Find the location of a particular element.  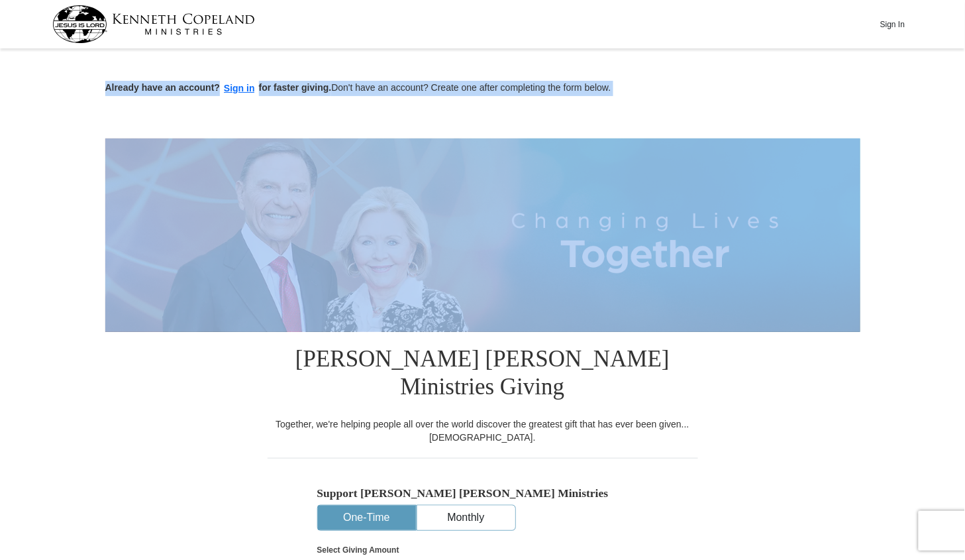

strong: Select Giving Amount is located at coordinates (359, 550).